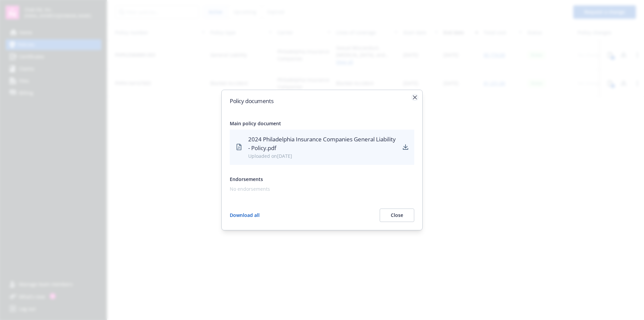 Image resolution: width=644 pixels, height=320 pixels. Describe the element at coordinates (320, 189) in the screenshot. I see `div: No endorsements` at that location.